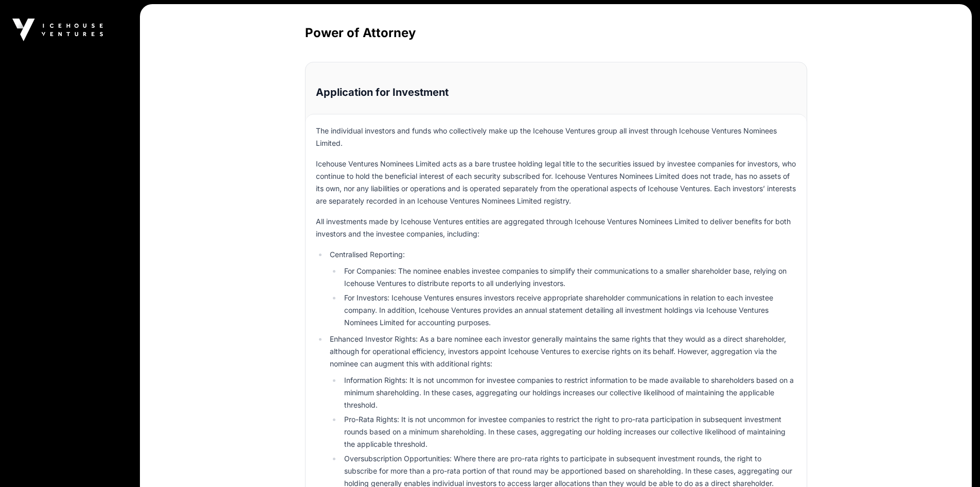 The width and height of the screenshot is (980, 487). Describe the element at coordinates (569, 310) in the screenshot. I see `li: For Investors: Icehouse Ventures ensures investors receive appropriate shareholder communications...` at that location.